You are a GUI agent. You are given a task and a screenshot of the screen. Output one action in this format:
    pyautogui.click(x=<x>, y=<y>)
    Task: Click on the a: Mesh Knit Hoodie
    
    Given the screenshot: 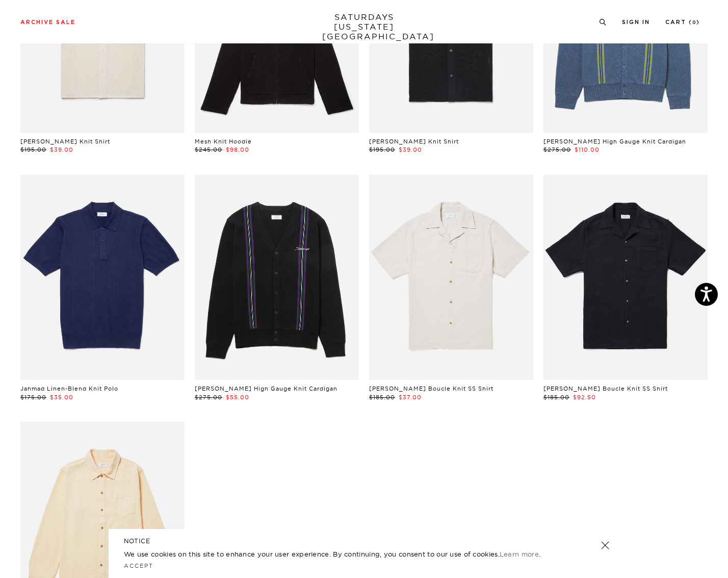 What is the action you would take?
    pyautogui.click(x=223, y=141)
    